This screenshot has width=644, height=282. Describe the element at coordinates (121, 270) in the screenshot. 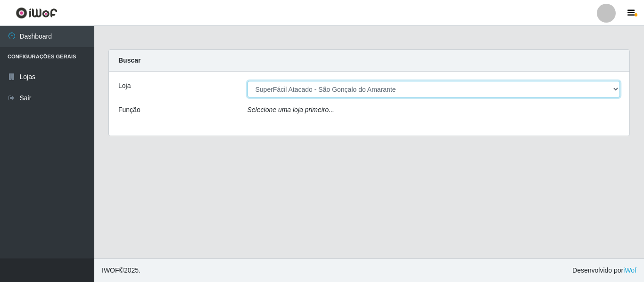

I see `span: © 2025 .` at that location.